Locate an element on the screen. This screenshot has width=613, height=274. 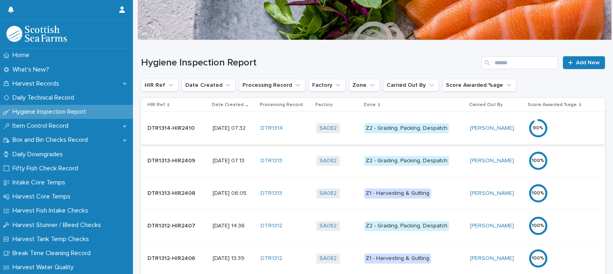
p: HIR Ref is located at coordinates (156, 105).